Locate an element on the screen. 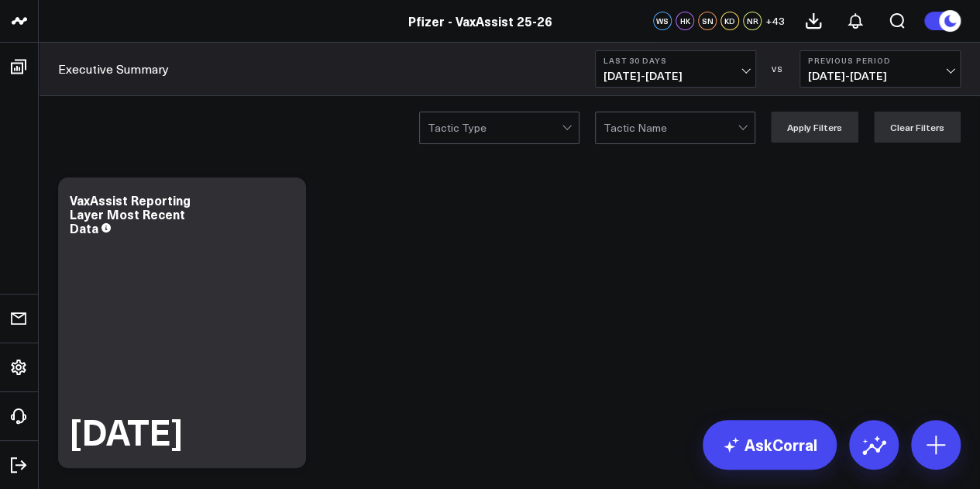 The height and width of the screenshot is (489, 980). b: Previous Period is located at coordinates (880, 61).